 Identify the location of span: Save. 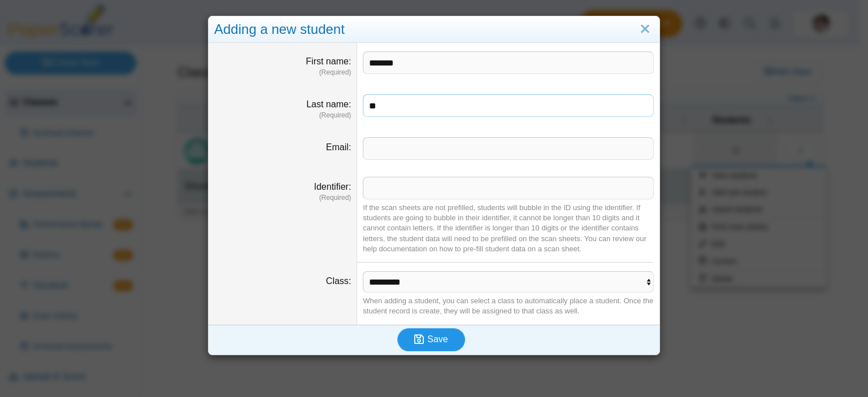
(437, 339).